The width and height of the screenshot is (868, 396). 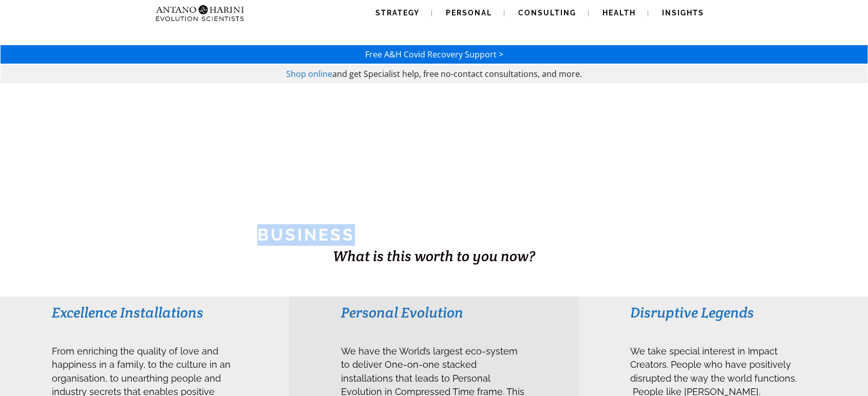 I want to click on a: Shop online, so click(x=309, y=74).